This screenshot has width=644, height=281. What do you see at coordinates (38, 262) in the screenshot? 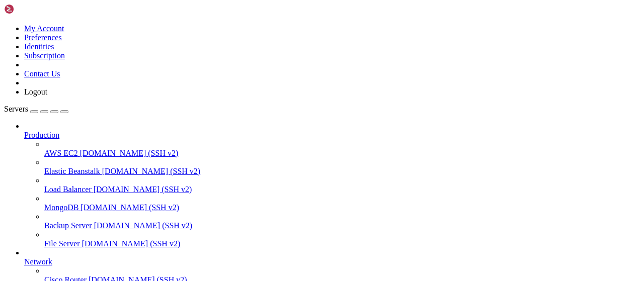
I see `span: Network` at bounding box center [38, 262].